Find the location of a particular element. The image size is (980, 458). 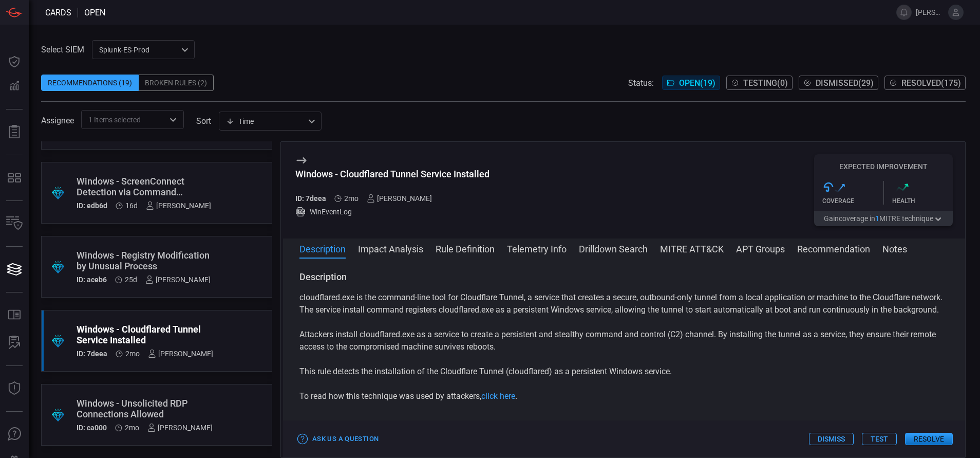

div: Broken Rules (2) is located at coordinates (176, 83).